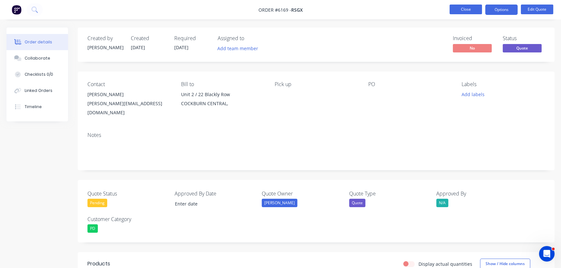  I want to click on div: Created, so click(149, 38).